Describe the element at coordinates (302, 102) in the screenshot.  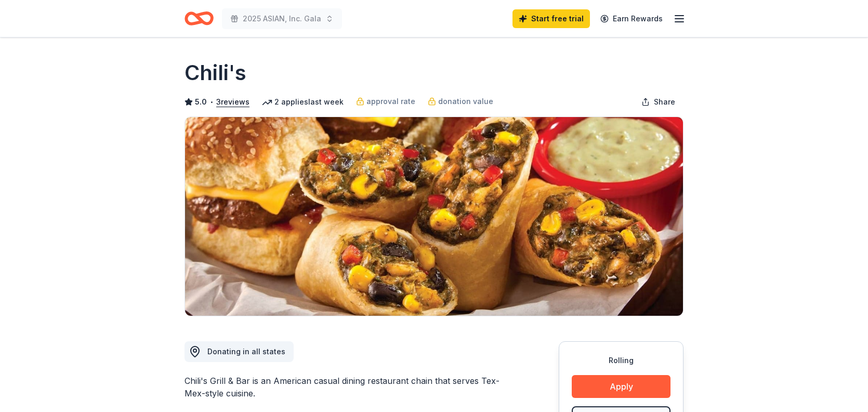
I see `div: 2 applies last week` at that location.